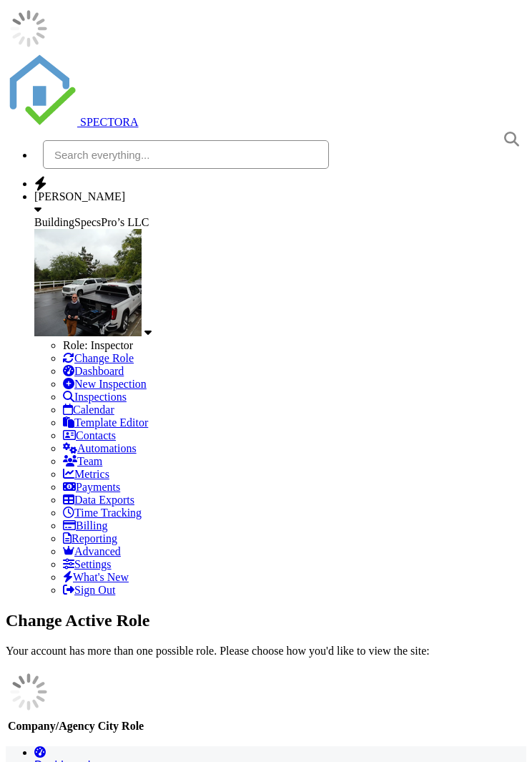  Describe the element at coordinates (186, 154) in the screenshot. I see `input: Search everything...` at that location.